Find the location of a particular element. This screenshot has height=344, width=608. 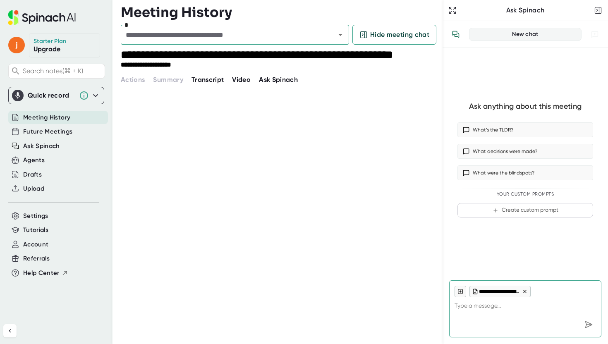

span: Tutorials is located at coordinates (36, 230).